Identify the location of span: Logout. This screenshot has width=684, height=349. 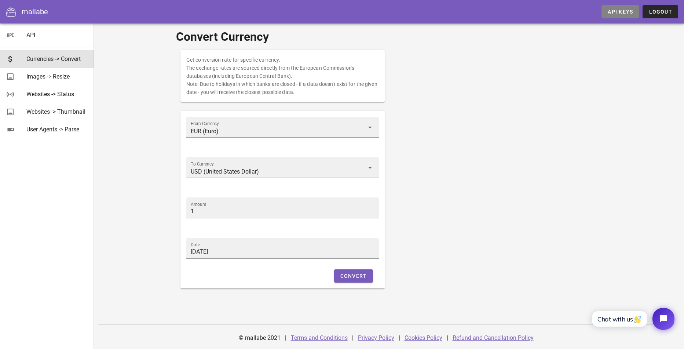
(660, 12).